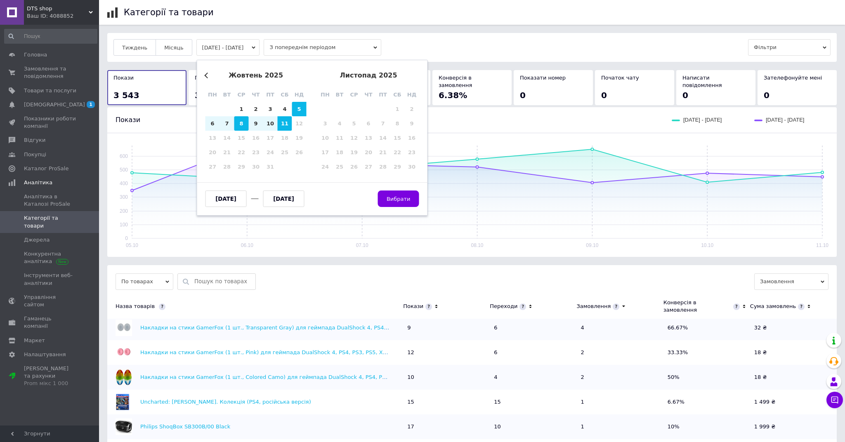 The height and width of the screenshot is (442, 845). Describe the element at coordinates (707, 245) in the screenshot. I see `text: 10.10` at that location.